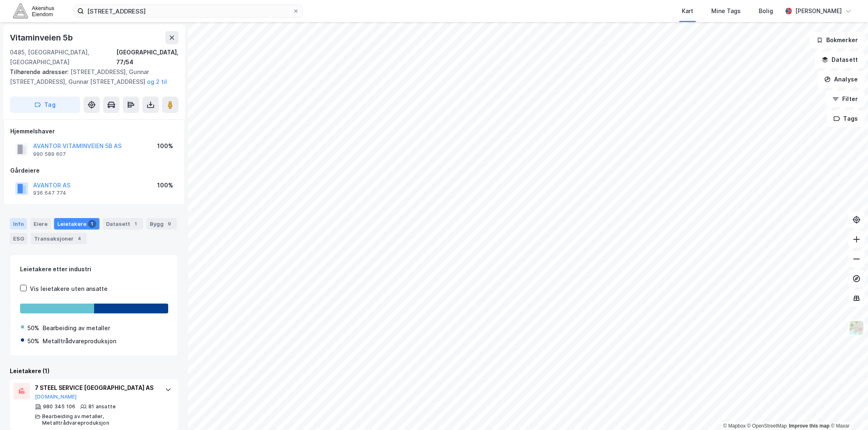  Describe the element at coordinates (840, 60) in the screenshot. I see `button: Datasett` at that location.